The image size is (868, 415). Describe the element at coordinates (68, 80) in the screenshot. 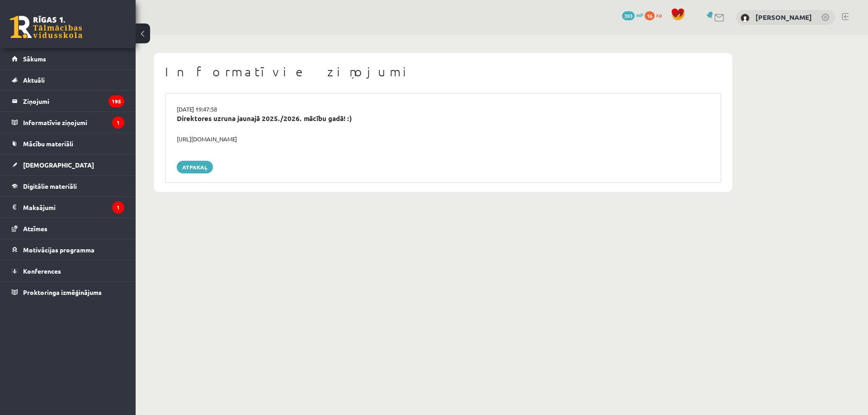

I see `a: Aktuāli` at that location.